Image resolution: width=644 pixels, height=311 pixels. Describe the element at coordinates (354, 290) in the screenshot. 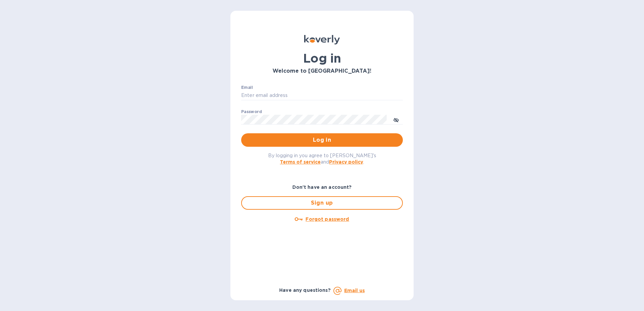

I see `a: Email us` at that location.